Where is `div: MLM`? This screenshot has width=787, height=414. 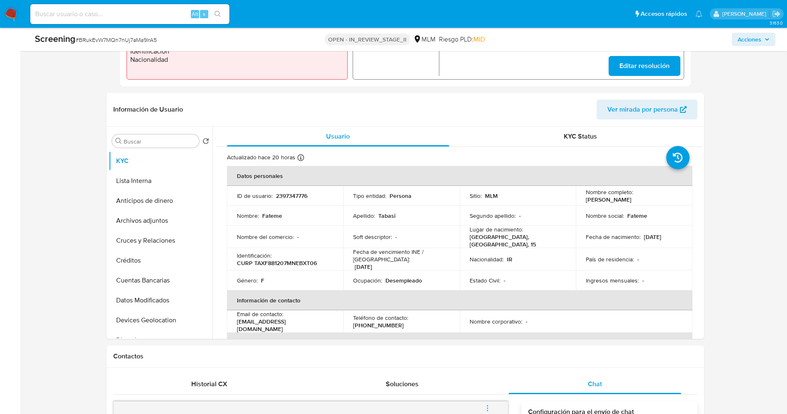 div: MLM is located at coordinates (424, 39).